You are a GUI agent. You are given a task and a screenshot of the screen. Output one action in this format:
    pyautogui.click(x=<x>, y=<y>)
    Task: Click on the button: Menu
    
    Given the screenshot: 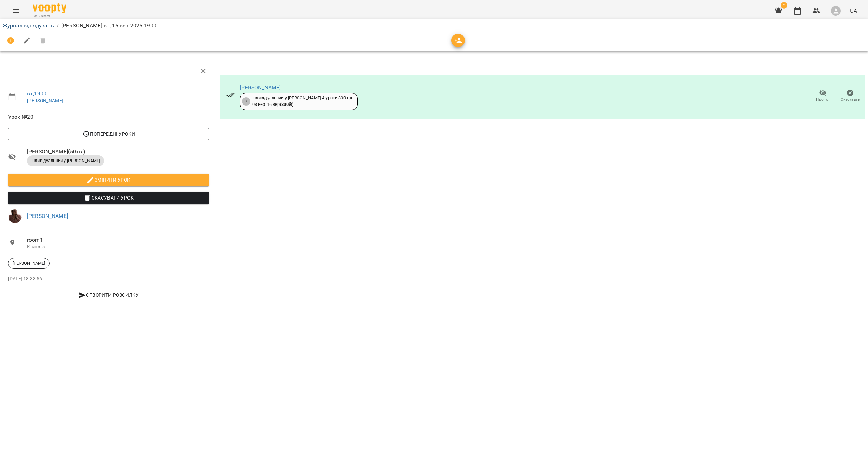 What is the action you would take?
    pyautogui.click(x=16, y=11)
    